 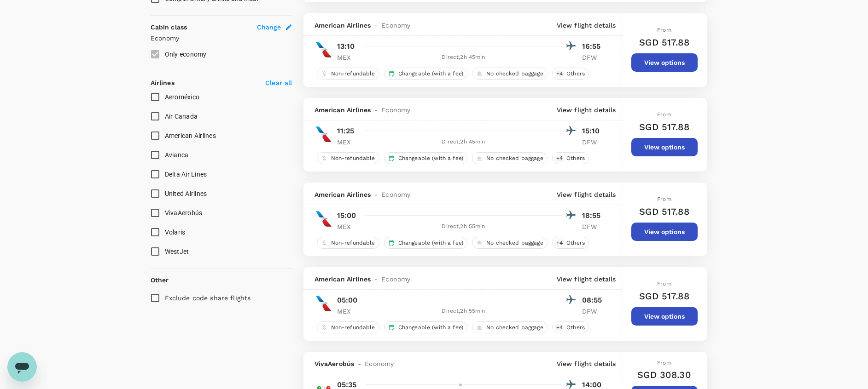 What do you see at coordinates (269, 27) in the screenshot?
I see `span: Change` at bounding box center [269, 27].